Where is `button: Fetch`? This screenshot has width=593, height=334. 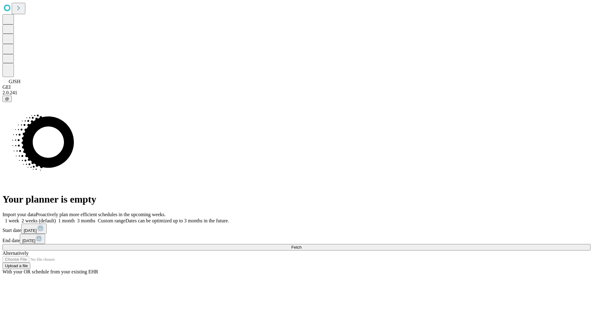 button: Fetch is located at coordinates (297, 247).